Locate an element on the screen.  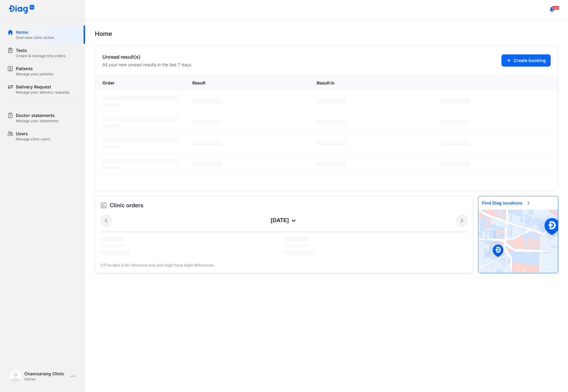
div: All your new unread results in the last 7 days is located at coordinates (147, 65).